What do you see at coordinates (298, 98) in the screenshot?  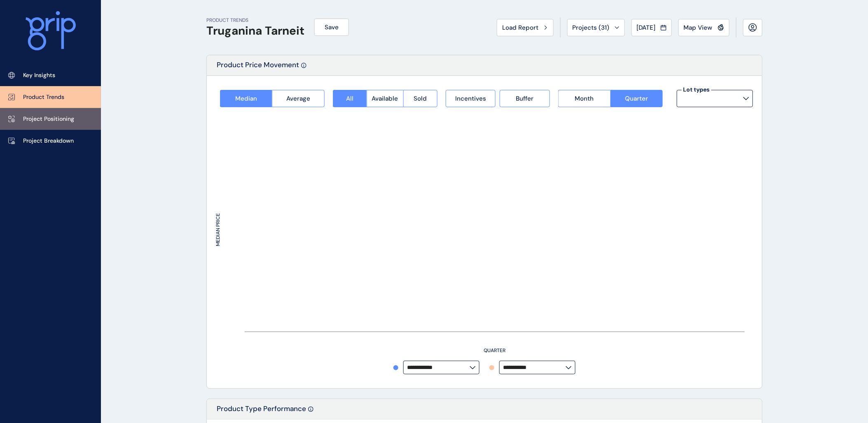 I see `span: Average` at bounding box center [298, 98].